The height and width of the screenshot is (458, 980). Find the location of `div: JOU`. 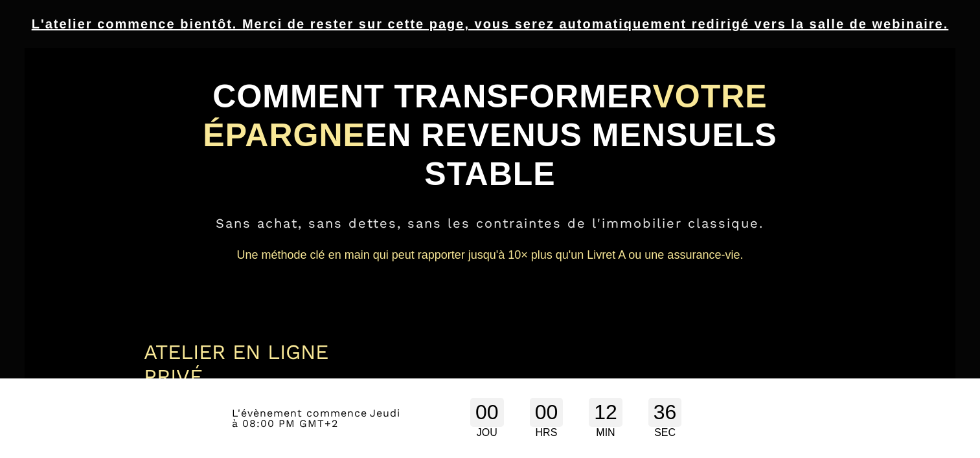

div: JOU is located at coordinates (488, 433).